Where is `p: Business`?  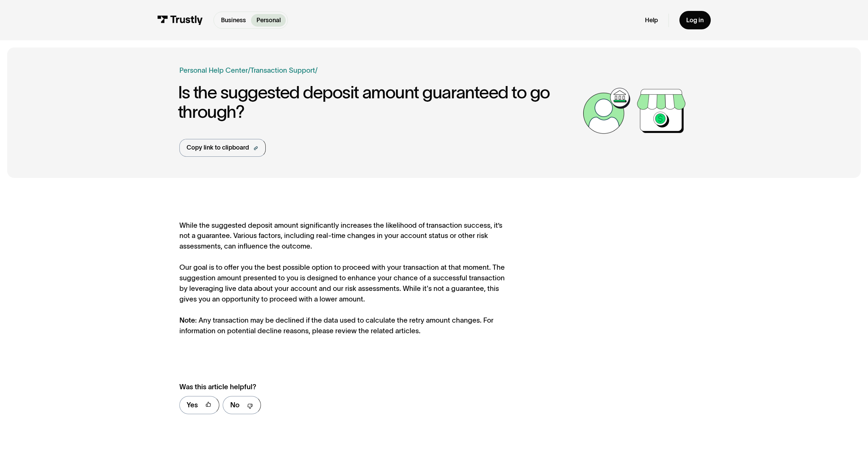 p: Business is located at coordinates (233, 20).